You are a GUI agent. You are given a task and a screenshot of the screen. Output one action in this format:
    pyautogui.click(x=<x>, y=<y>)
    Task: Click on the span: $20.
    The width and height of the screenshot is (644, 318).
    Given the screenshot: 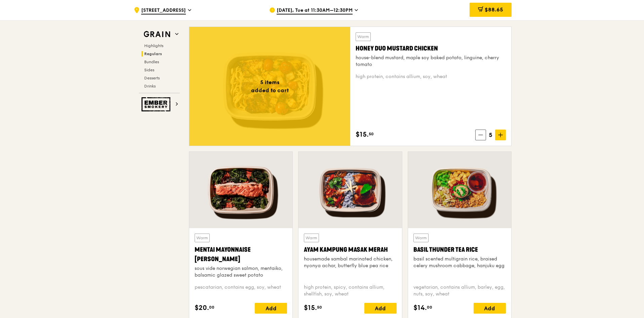 What is the action you would take?
    pyautogui.click(x=202, y=308)
    